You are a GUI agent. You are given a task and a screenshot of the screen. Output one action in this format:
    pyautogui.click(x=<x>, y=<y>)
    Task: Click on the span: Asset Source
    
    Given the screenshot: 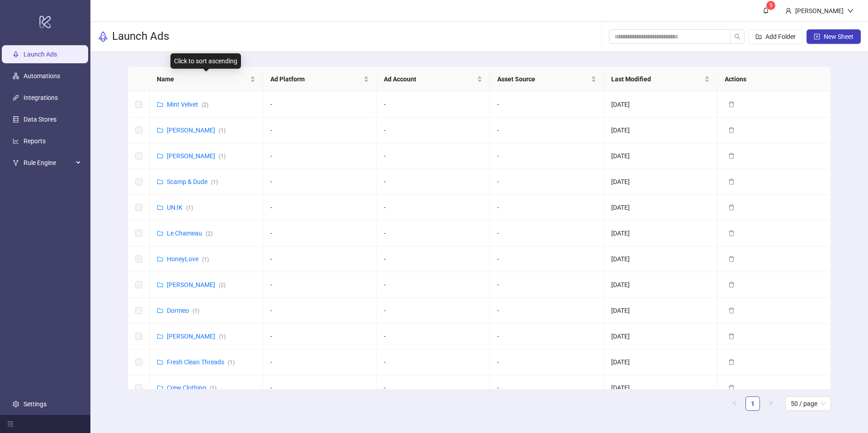 What is the action you would take?
    pyautogui.click(x=543, y=79)
    